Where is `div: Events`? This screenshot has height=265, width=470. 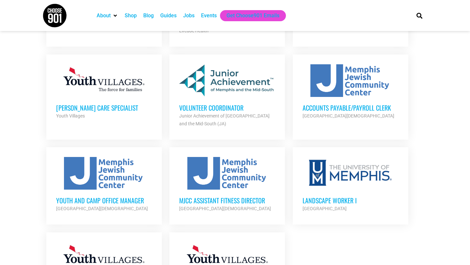
div: Events is located at coordinates (209, 16).